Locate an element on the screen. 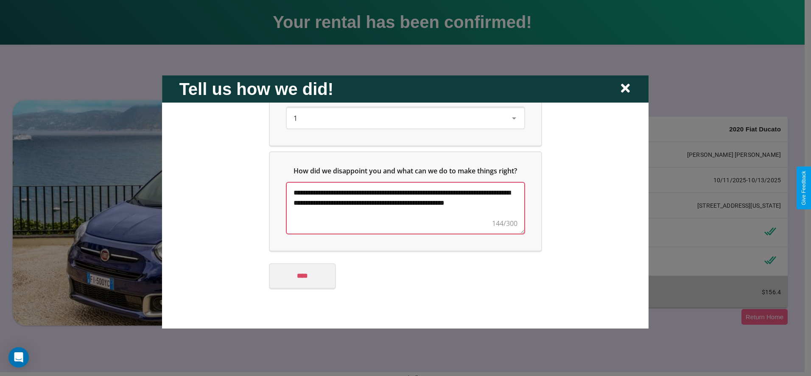 The height and width of the screenshot is (376, 811). div: Open Intercom Messenger is located at coordinates (19, 357).